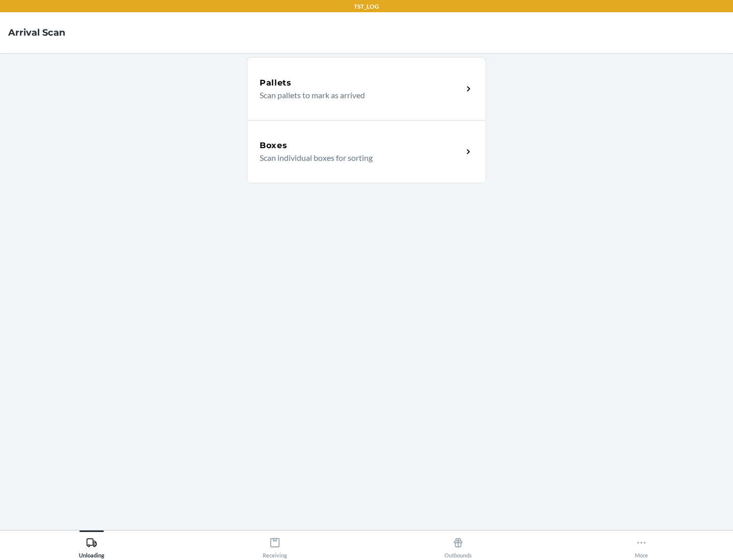 This screenshot has width=733, height=560. What do you see at coordinates (458, 544) in the screenshot?
I see `button: Outbounds` at bounding box center [458, 544].